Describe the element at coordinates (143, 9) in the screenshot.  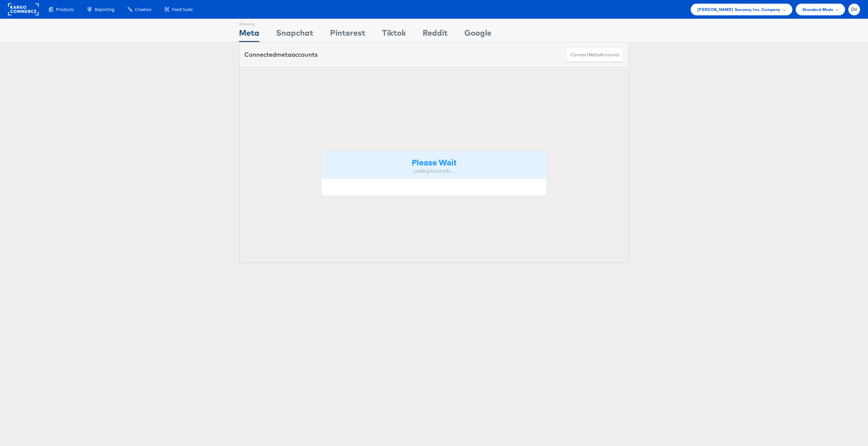
I see `span: Creative` at that location.